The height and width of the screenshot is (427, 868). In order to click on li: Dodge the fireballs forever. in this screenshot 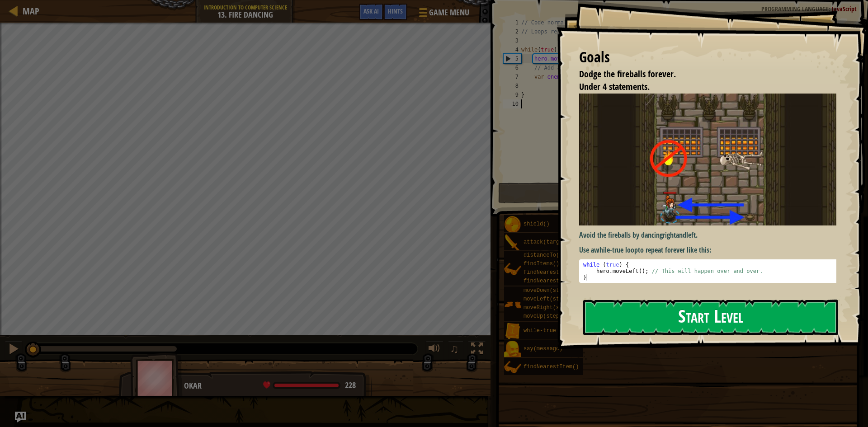, I will do `click(701, 74)`.